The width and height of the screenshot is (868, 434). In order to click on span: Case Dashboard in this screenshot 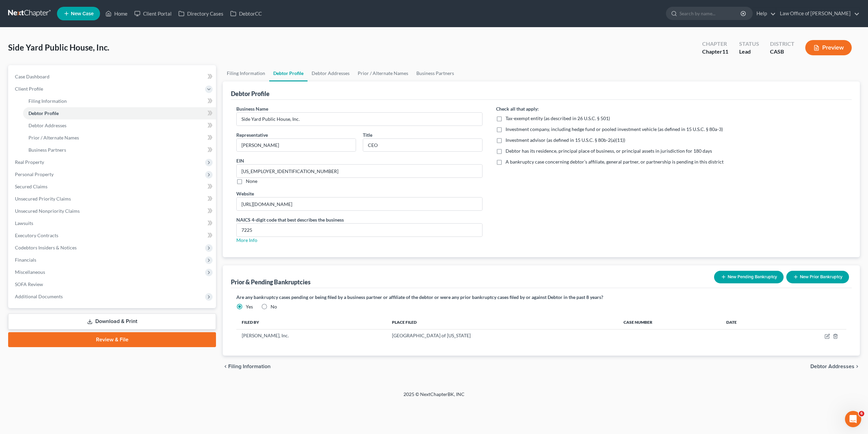, I will do `click(32, 76)`.